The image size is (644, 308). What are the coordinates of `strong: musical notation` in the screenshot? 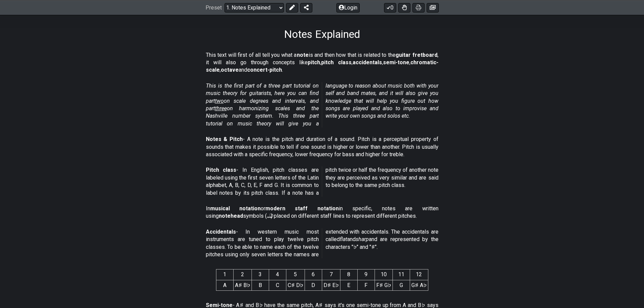 It's located at (236, 208).